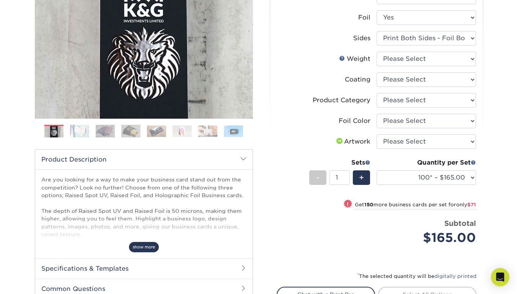 The height and width of the screenshot is (294, 517). What do you see at coordinates (460, 223) in the screenshot?
I see `strong: Subtotal` at bounding box center [460, 223].